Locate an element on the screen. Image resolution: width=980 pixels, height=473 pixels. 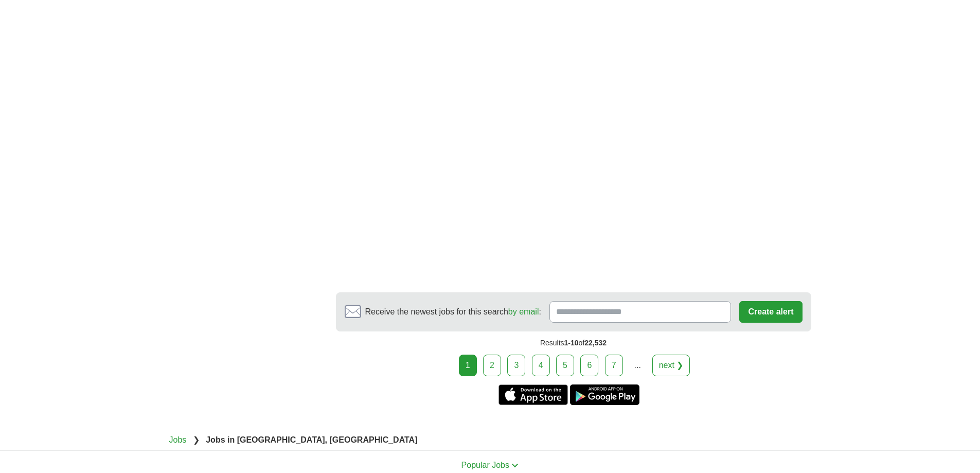
a: Get the iPhone app is located at coordinates (533, 395).